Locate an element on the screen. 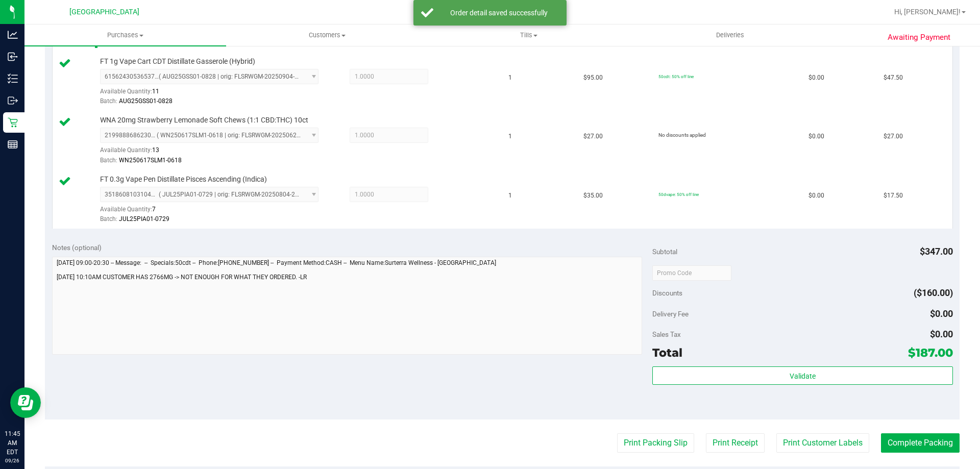 This screenshot has width=980, height=469. span: 11 is located at coordinates (156, 91).